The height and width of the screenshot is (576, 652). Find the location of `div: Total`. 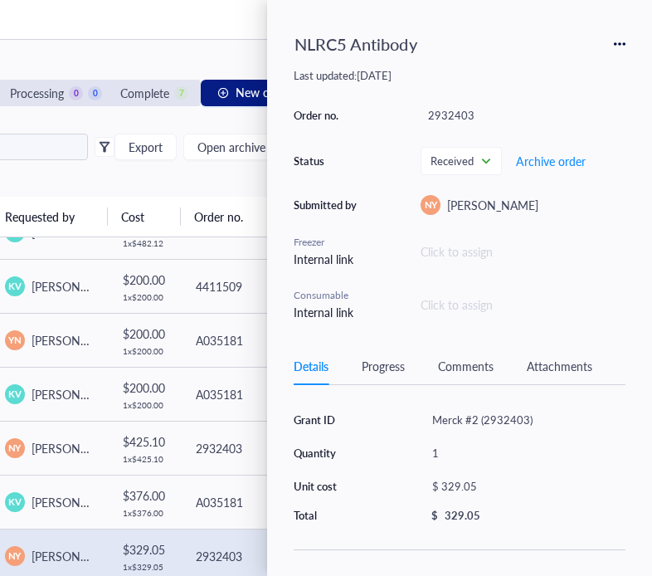

div: Total is located at coordinates (336, 515).